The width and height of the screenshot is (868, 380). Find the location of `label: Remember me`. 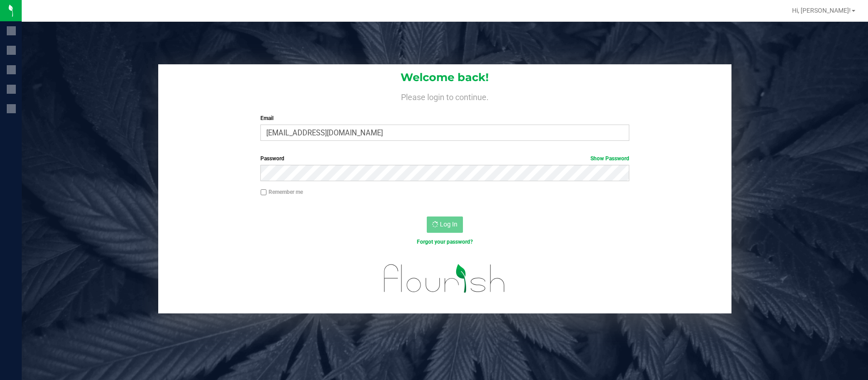

label: Remember me is located at coordinates (282, 191).